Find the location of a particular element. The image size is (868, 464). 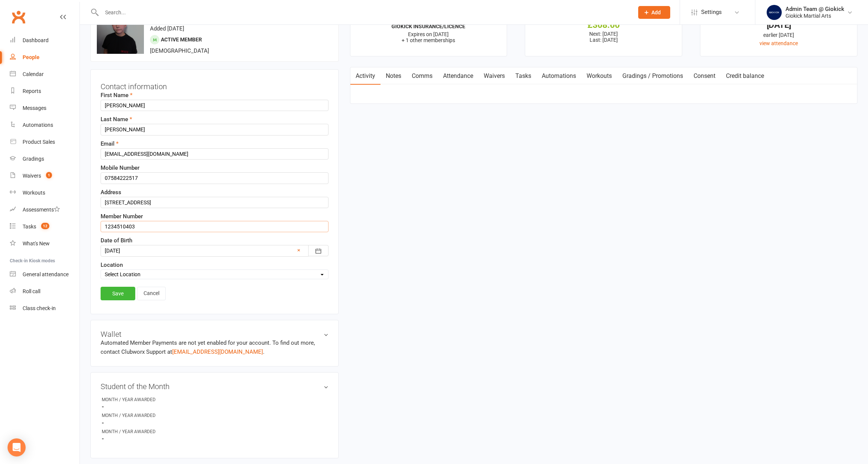

a: Gradings / Promotions is located at coordinates (653, 76).